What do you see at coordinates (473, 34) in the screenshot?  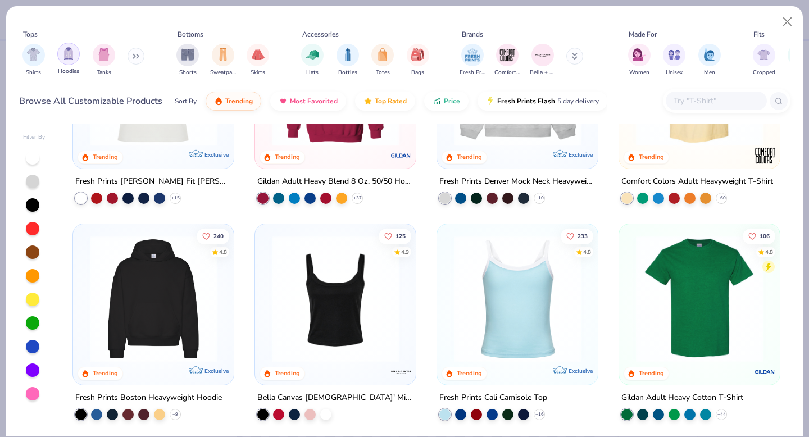 I see `div: Brands` at bounding box center [473, 34].